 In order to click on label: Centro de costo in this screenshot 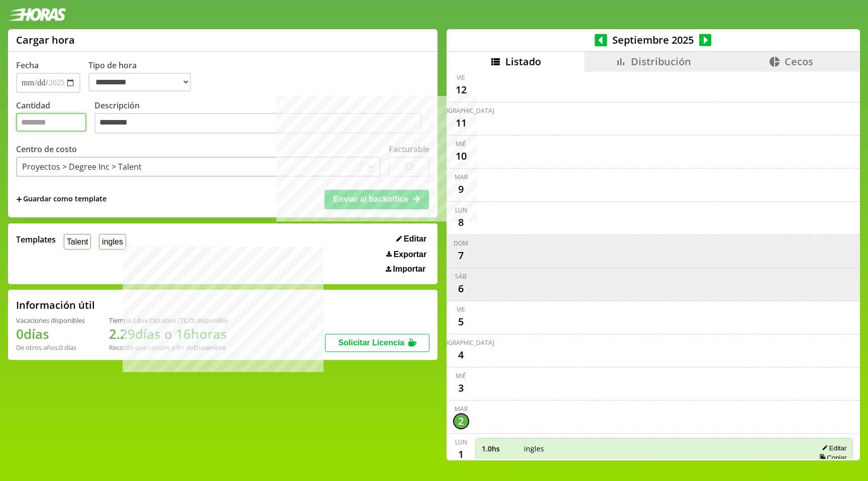, I will do `click(47, 149)`.